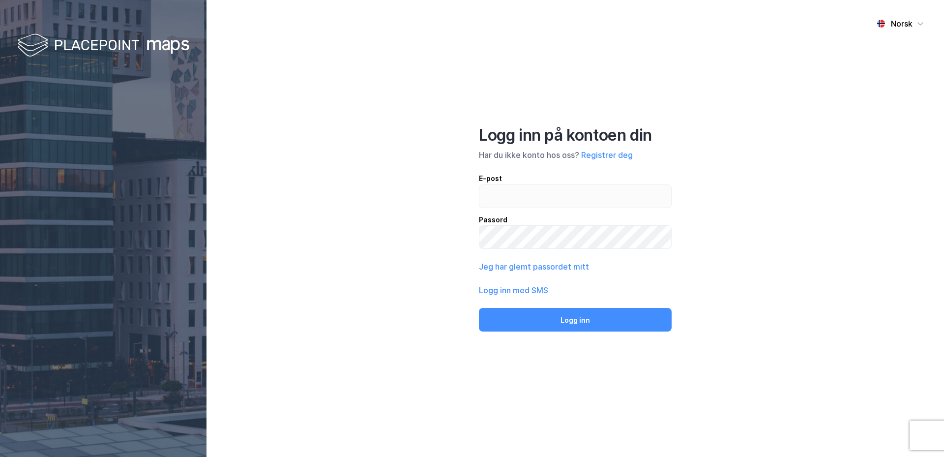  I want to click on button: Logg inn med SMS, so click(513, 290).